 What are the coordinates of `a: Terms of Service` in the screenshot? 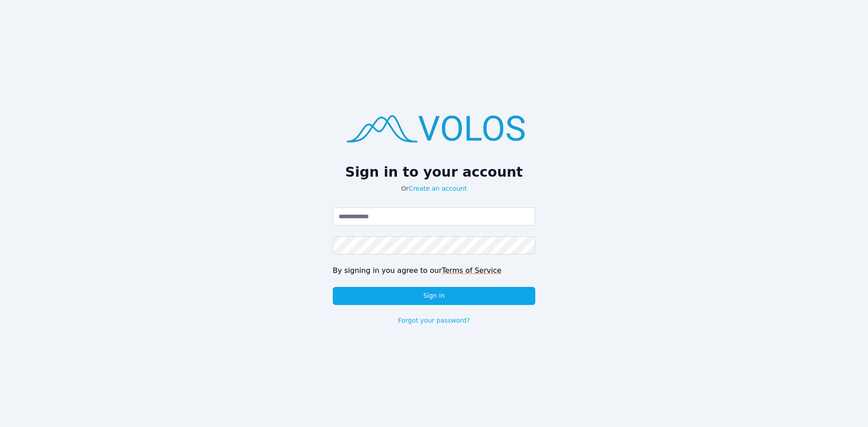 It's located at (471, 270).